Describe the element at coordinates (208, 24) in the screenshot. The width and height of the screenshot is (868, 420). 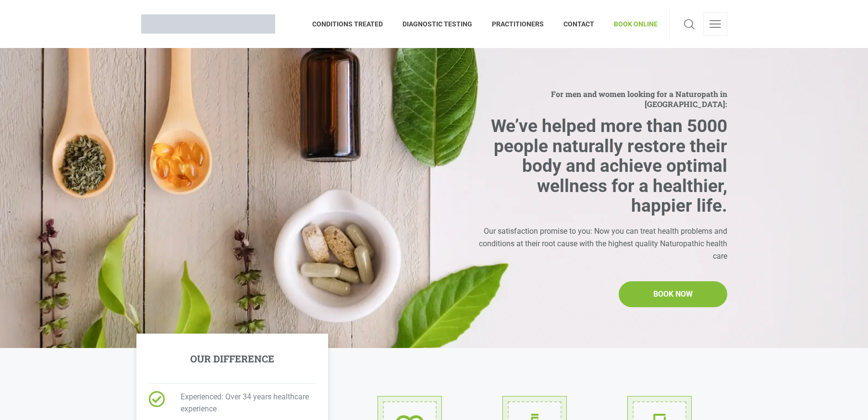
I see `a: Brisbane Naturopath` at that location.